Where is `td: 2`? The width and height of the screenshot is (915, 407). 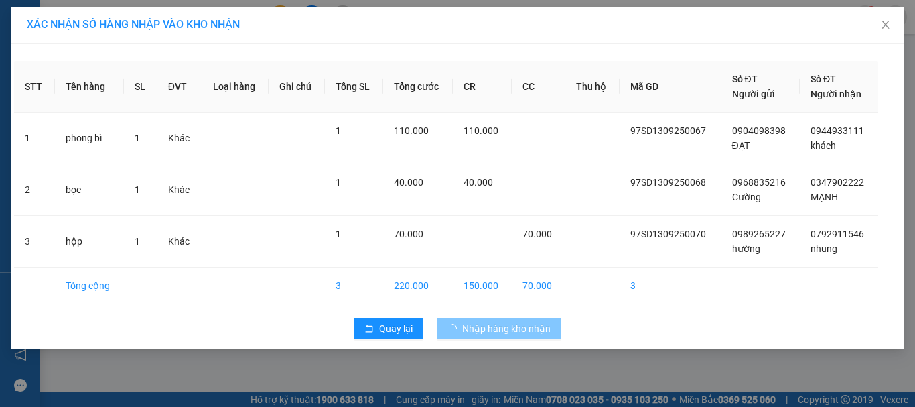
td: 2 is located at coordinates (34, 190).